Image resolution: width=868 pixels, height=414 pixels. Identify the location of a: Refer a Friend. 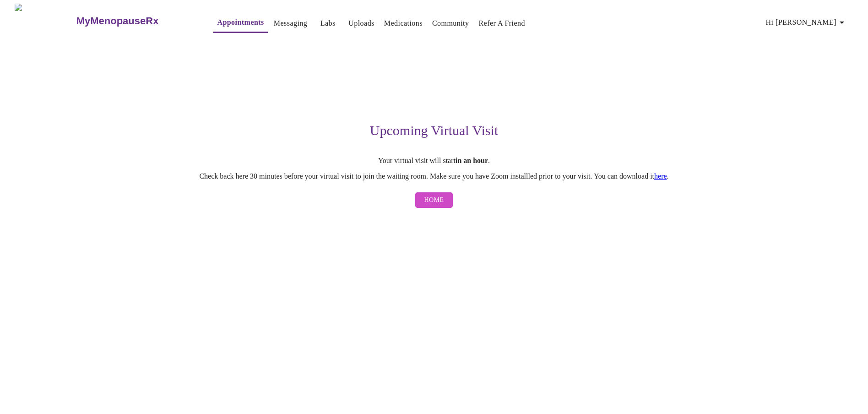
(502, 23).